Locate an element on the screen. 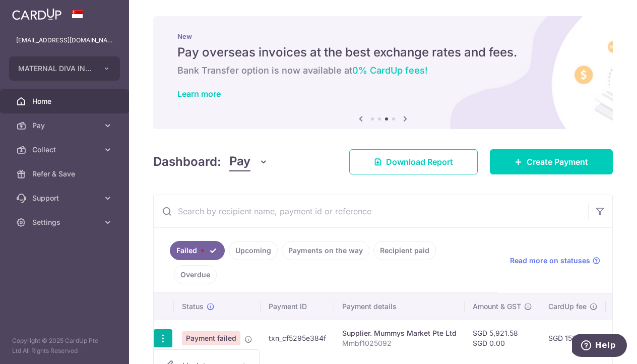 This screenshot has height=364, width=637. div: Supplier. Mummys Market Pte Ltd is located at coordinates (399, 333).